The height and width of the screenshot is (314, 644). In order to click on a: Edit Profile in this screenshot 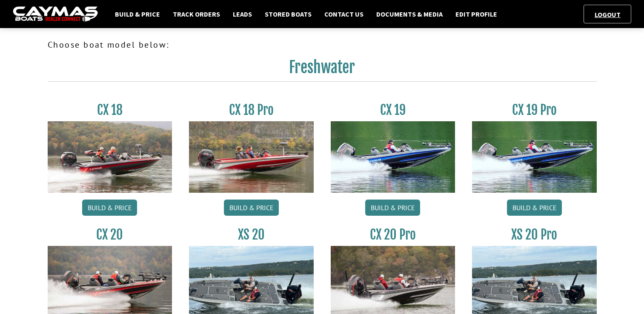, I will do `click(477, 14)`.